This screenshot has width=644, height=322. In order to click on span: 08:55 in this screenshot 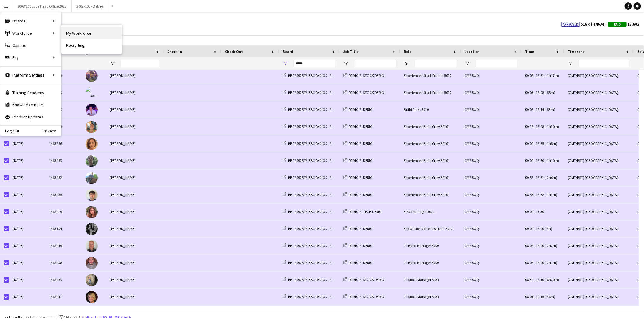, I will do `click(529, 194)`.